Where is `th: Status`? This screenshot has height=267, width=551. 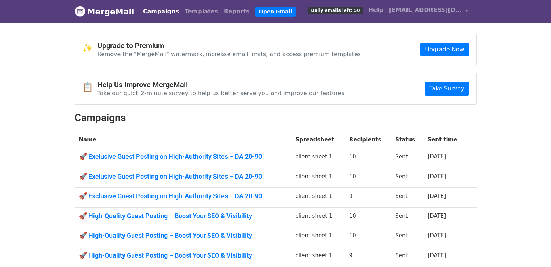 th: Status is located at coordinates (407, 140).